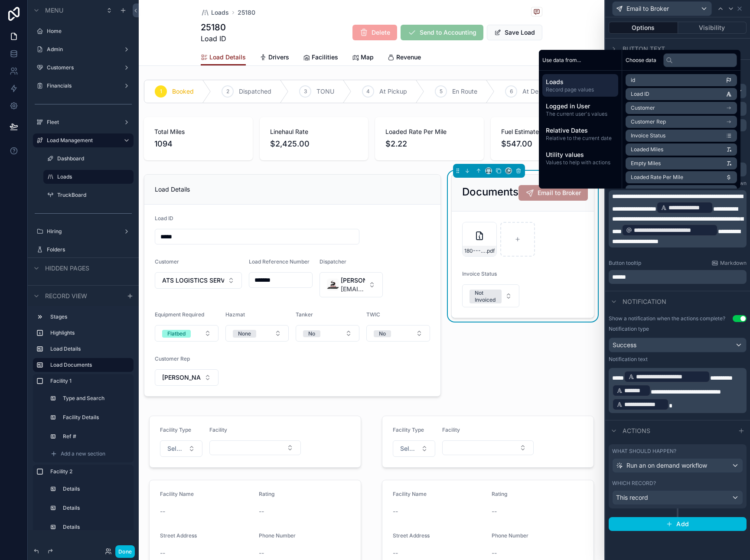  I want to click on a: Folders, so click(87, 250).